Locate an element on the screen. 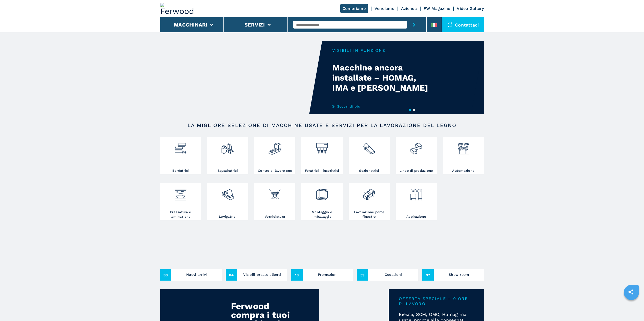  a: Verniciatura is located at coordinates (275, 202).